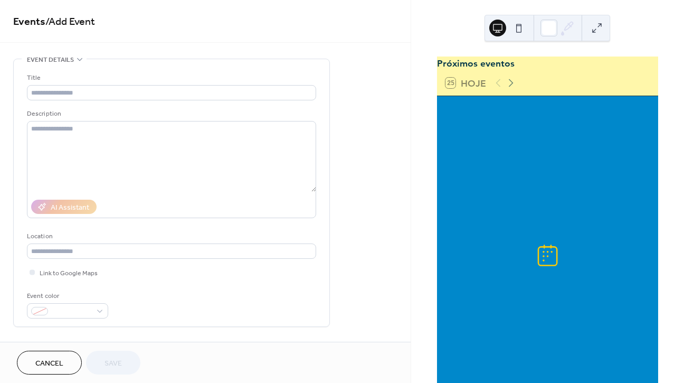 This screenshot has width=684, height=383. I want to click on a: Events, so click(29, 22).